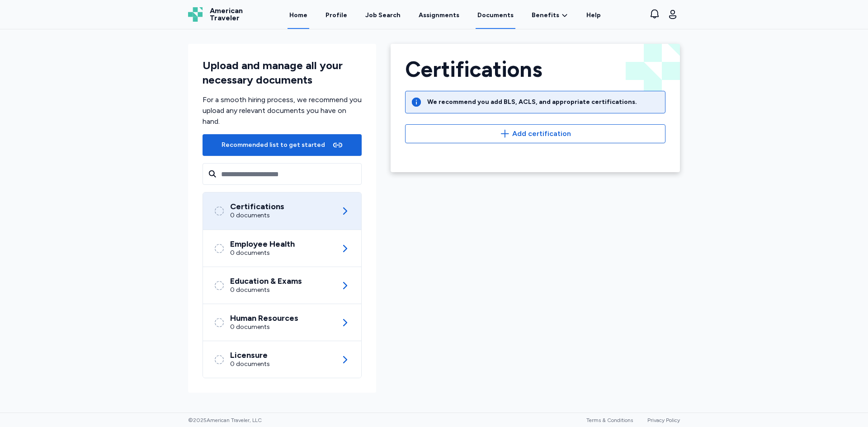 This screenshot has height=427, width=868. Describe the element at coordinates (542, 134) in the screenshot. I see `span: Add certification` at that location.